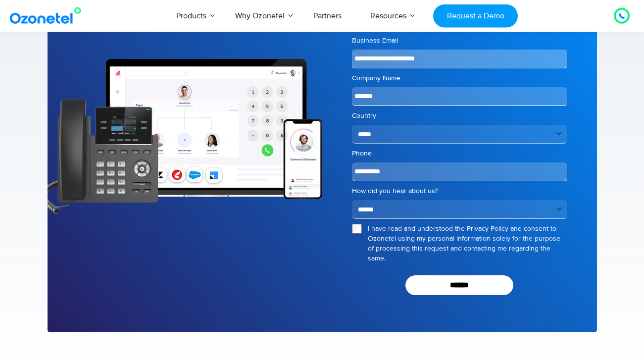 This screenshot has width=644, height=359. I want to click on label: Company Name, so click(459, 78).